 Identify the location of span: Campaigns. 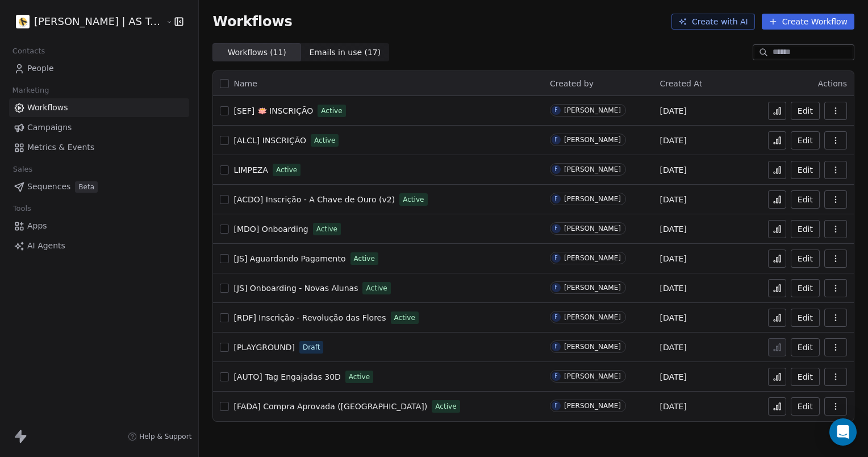
(49, 127).